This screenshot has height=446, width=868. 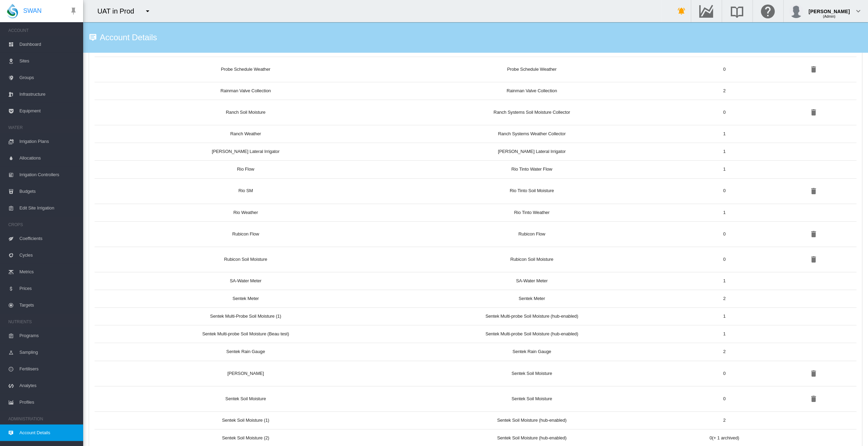 What do you see at coordinates (243, 420) in the screenshot?
I see `td: Sentek Soil Moisture (1)` at bounding box center [243, 420].